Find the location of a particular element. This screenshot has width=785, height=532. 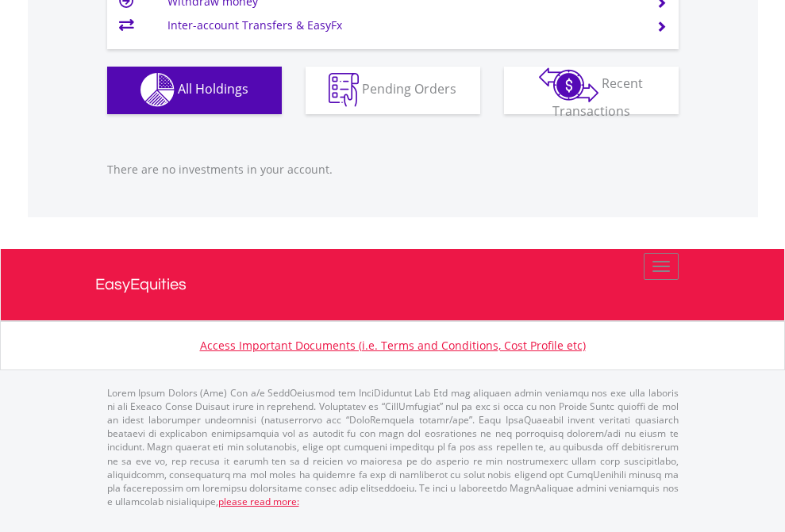

span: All Holdings is located at coordinates (213, 89).